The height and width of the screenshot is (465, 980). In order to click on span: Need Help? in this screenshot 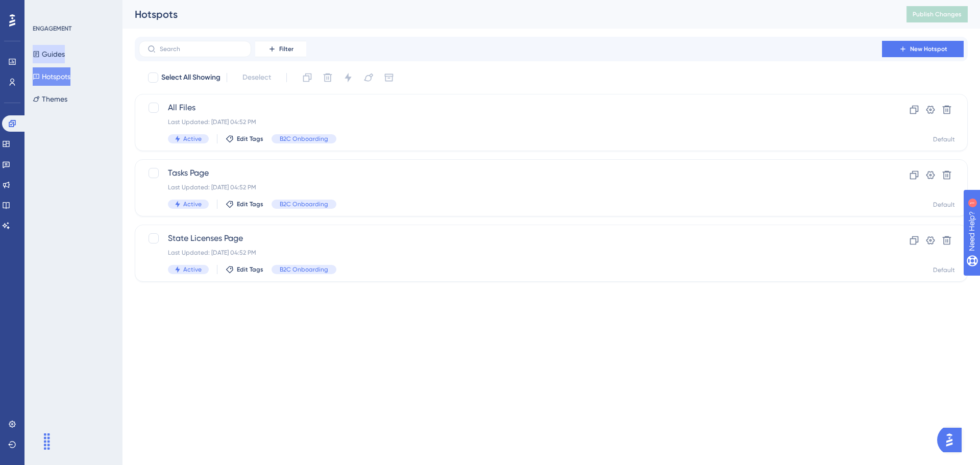, I will do `click(44, 9)`.